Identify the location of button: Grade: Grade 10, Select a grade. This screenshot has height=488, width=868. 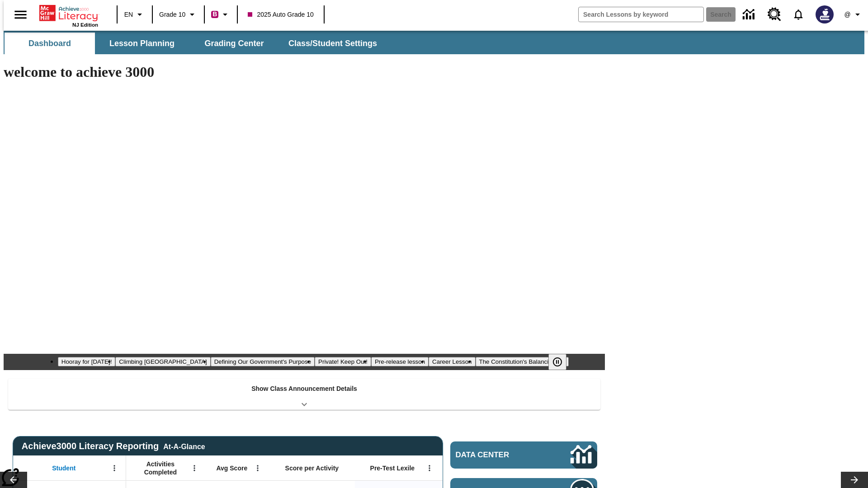
(178, 14).